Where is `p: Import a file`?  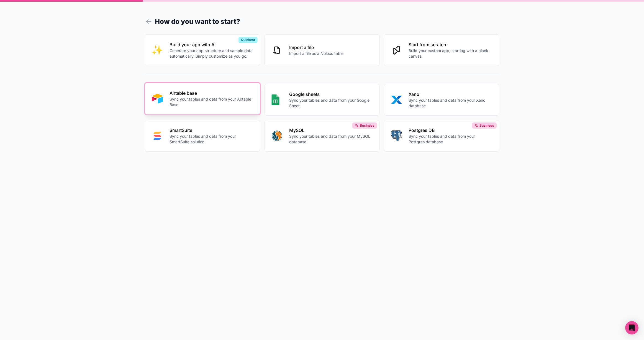
p: Import a file is located at coordinates (316, 47).